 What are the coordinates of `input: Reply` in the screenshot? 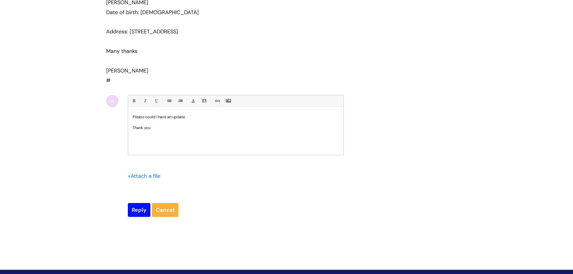 It's located at (139, 210).